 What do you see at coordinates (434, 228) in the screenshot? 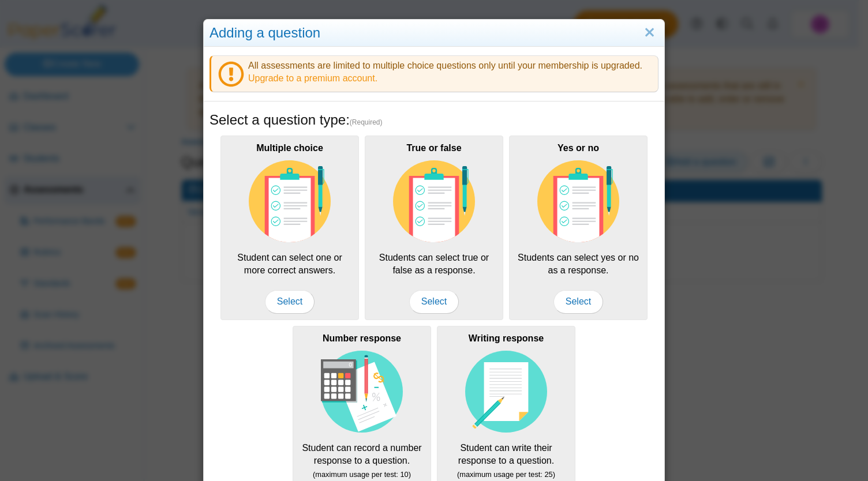
I see `div: Students can select true or false as a response.` at bounding box center [434, 228].